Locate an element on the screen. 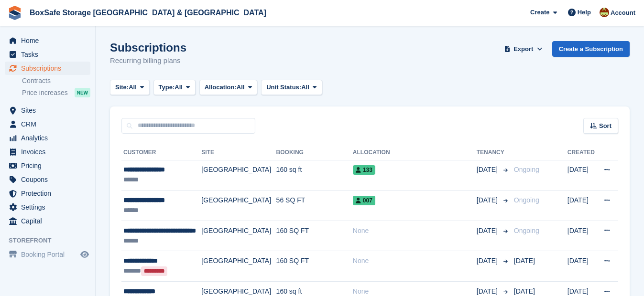  th: Booking is located at coordinates (314, 153).